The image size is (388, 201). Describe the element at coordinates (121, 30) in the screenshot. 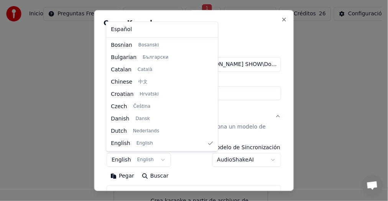

I see `span: Español` at that location.